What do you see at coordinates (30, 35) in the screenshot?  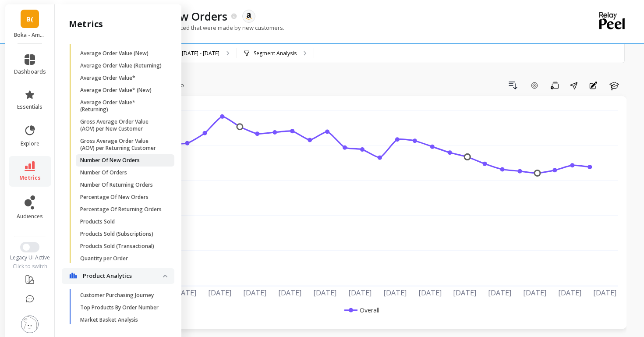 I see `p: Boka - Amazon (Essor)` at bounding box center [30, 35].